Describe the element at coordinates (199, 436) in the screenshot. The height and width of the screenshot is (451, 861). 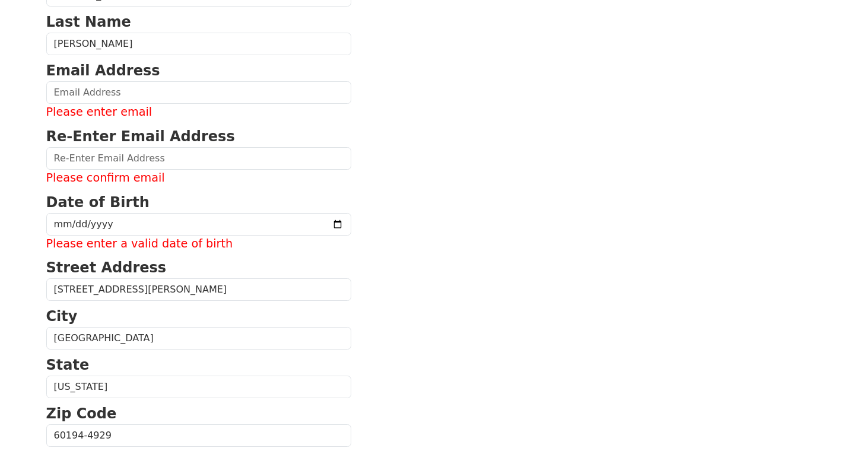
I see `input: Zip Code` at that location.